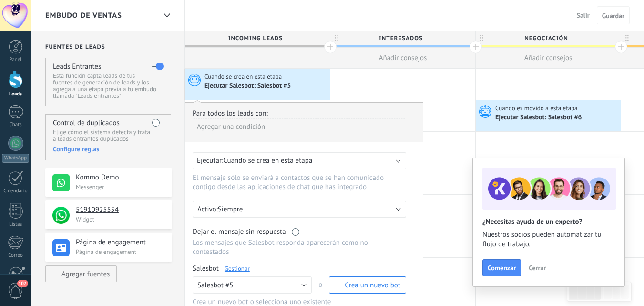 Image resolution: width=644 pixels, height=306 pixels. I want to click on div: WhatsApp, so click(15, 158).